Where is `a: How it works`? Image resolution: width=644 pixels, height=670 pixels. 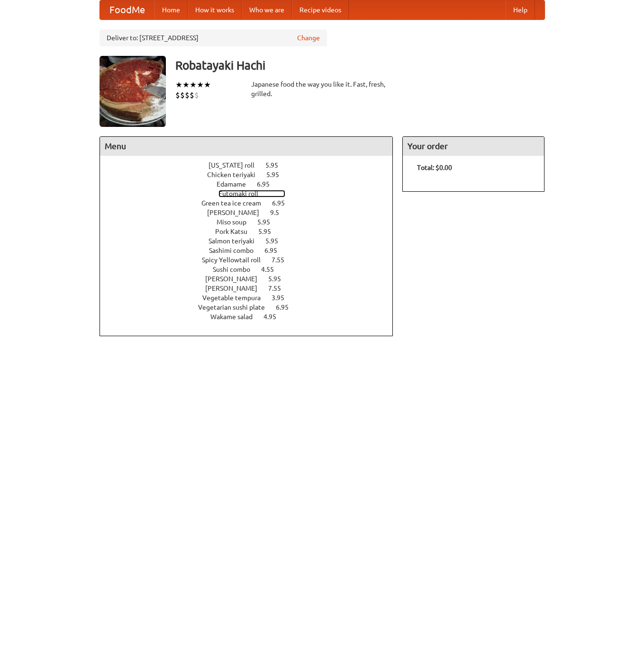
a: How it works is located at coordinates (214, 10).